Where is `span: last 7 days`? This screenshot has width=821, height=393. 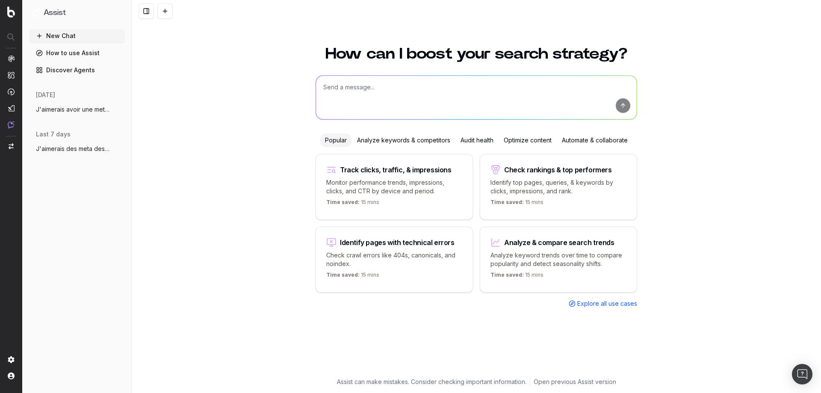
span: last 7 days is located at coordinates (53, 134).